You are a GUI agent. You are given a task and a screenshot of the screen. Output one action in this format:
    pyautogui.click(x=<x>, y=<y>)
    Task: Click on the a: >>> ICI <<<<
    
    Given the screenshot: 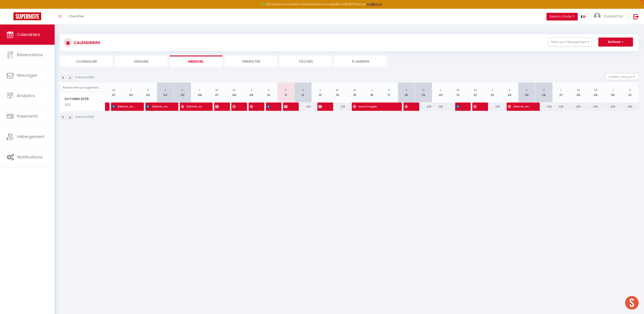 What is the action you would take?
    pyautogui.click(x=374, y=4)
    